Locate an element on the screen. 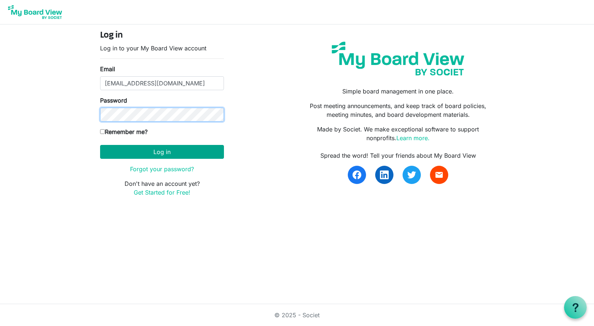 The width and height of the screenshot is (594, 326). img: twitter.svg is located at coordinates (411, 175).